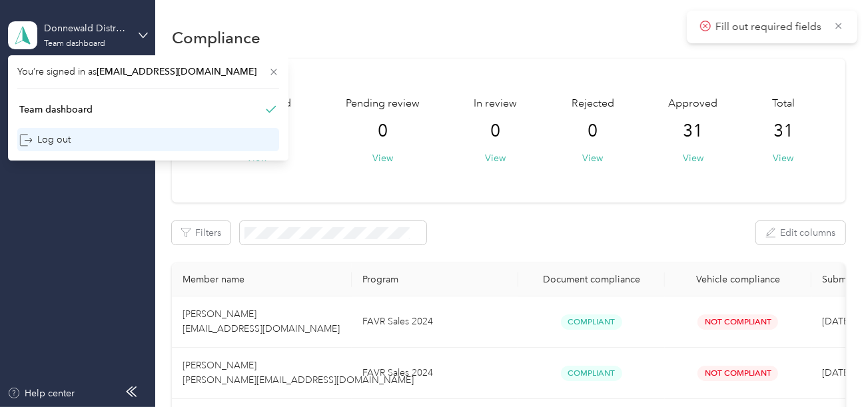  I want to click on p: Fill out required fields, so click(770, 27).